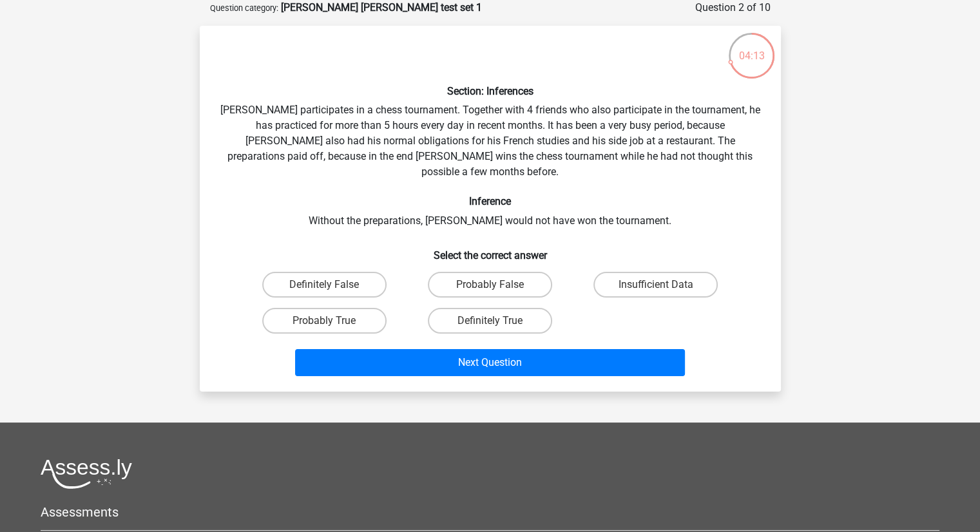 The width and height of the screenshot is (980, 532). Describe the element at coordinates (244, 8) in the screenshot. I see `small: Question category:` at that location.